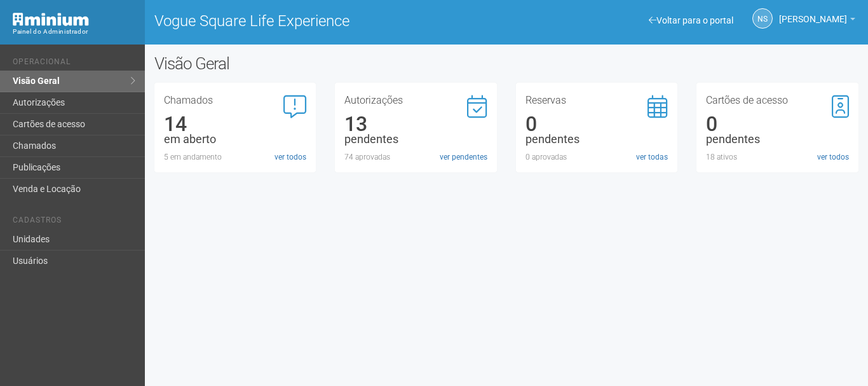 The width and height of the screenshot is (868, 386). What do you see at coordinates (74, 222) in the screenshot?
I see `li: Cadastros` at bounding box center [74, 222].